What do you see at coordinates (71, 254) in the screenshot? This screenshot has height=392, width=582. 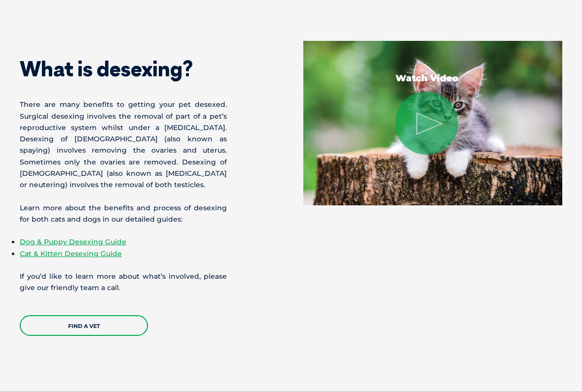 I see `a: Cat & Kitten Desexing Guide` at bounding box center [71, 254].